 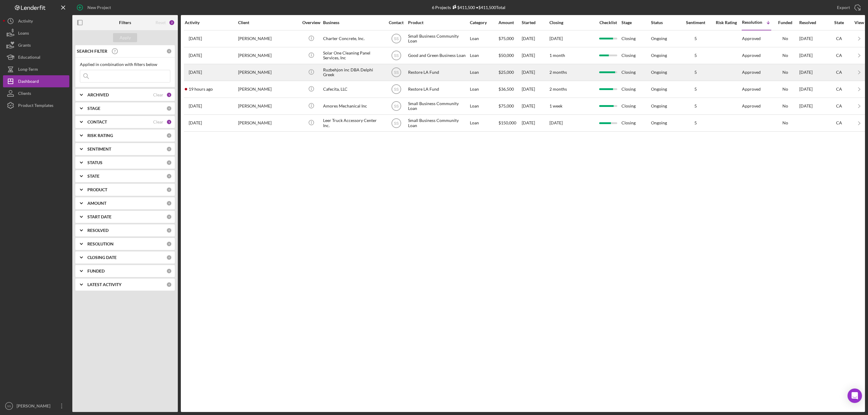 What do you see at coordinates (99, 149) in the screenshot?
I see `b: SENTIMENT` at bounding box center [99, 149].